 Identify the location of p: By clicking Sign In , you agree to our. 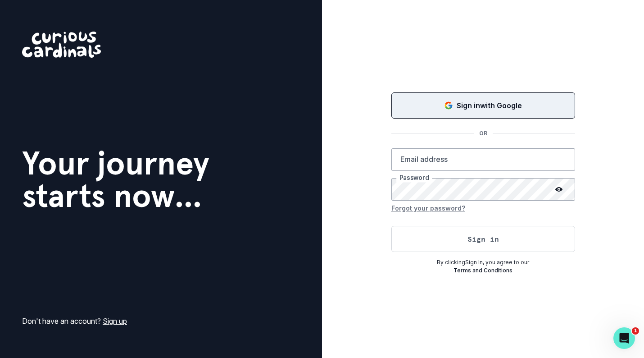
(483, 262).